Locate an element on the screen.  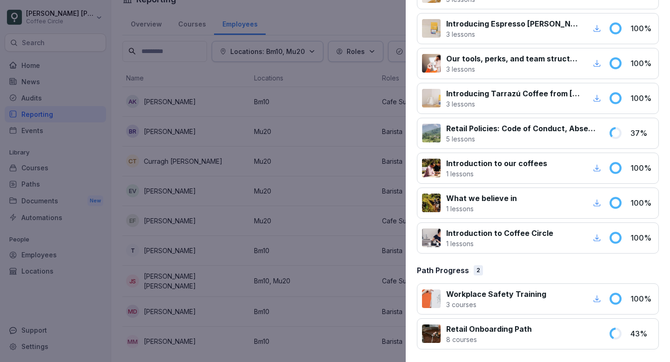
div: 2 is located at coordinates (478, 270).